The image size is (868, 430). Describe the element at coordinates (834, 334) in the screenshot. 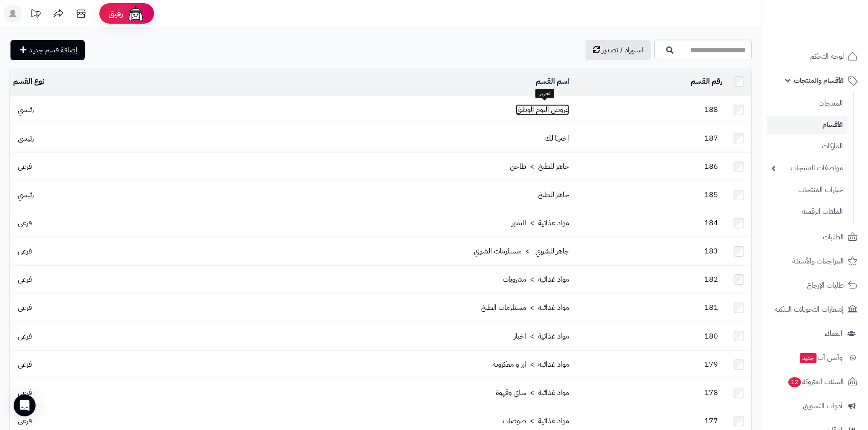

I see `span: العملاء` at that location.